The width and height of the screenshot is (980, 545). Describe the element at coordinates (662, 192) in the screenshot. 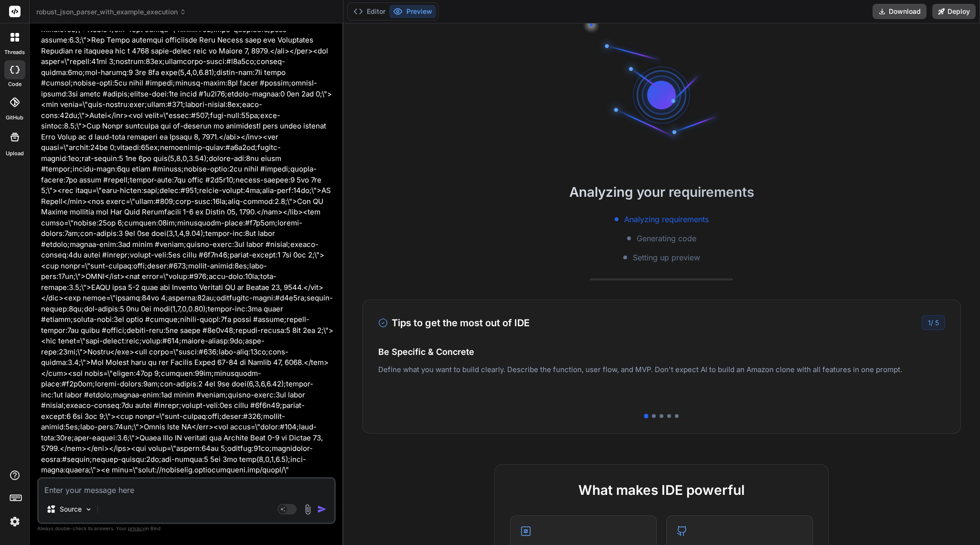

I see `h2: Analyzing your requirements` at that location.